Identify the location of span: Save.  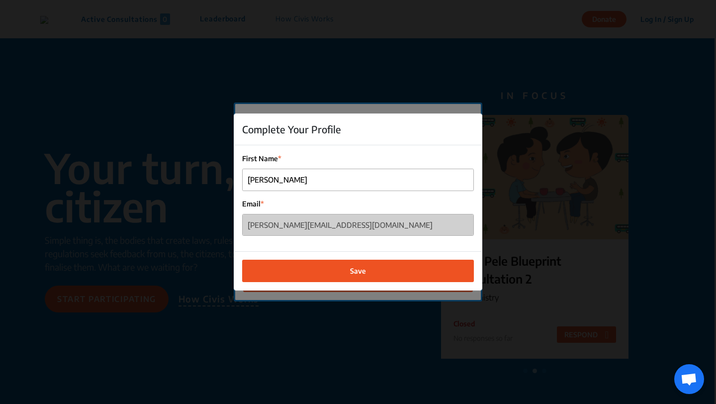
(358, 271).